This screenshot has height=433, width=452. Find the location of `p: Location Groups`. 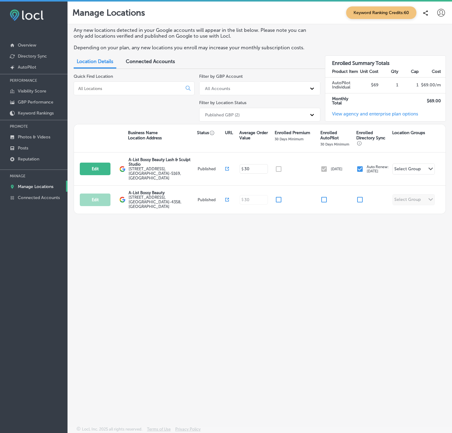

p: Location Groups is located at coordinates (408, 133).